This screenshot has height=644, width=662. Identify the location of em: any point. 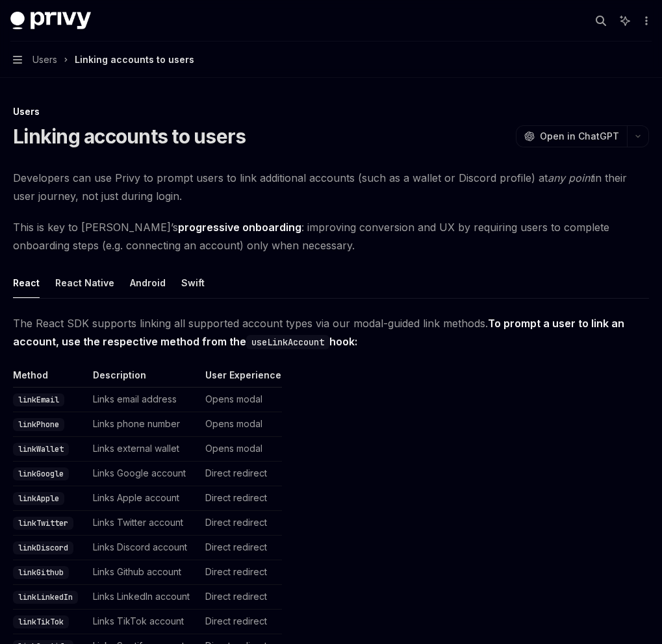
(570, 178).